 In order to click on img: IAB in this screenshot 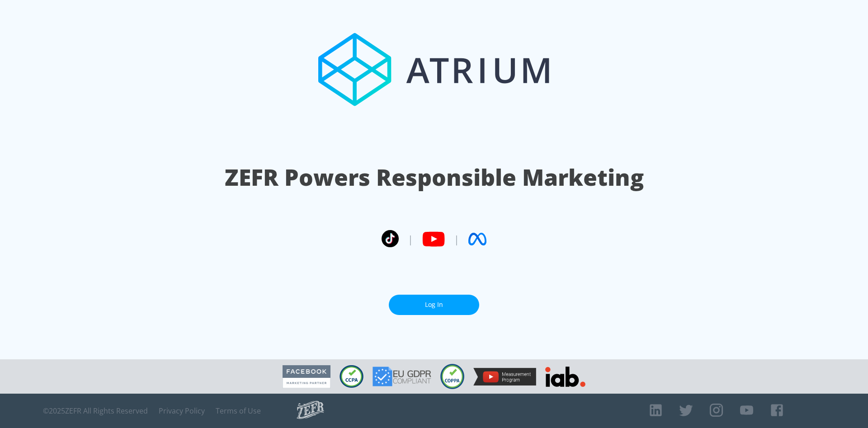, I will do `click(565, 377)`.